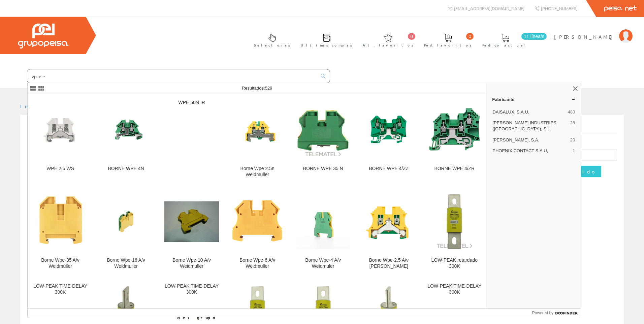  I want to click on span: Resultados:, so click(257, 88).